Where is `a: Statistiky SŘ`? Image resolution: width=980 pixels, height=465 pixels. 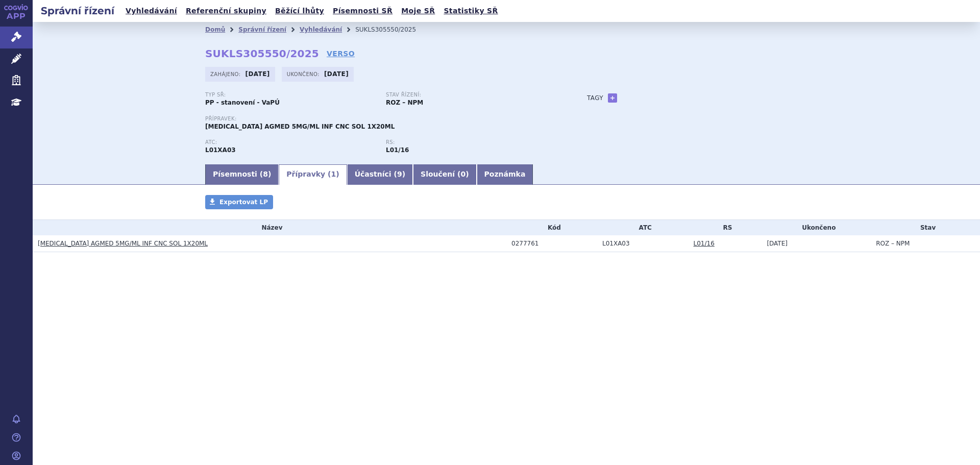 a: Statistiky SŘ is located at coordinates (471, 11).